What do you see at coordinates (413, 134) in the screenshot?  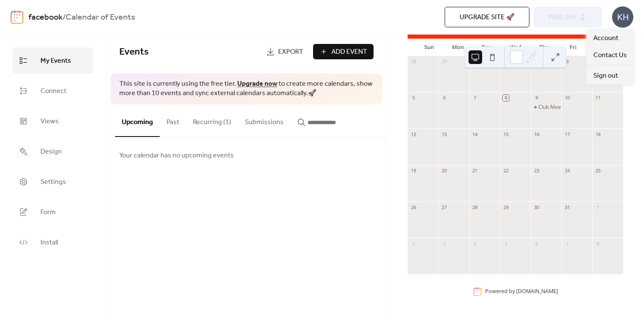 I see `div: 12` at bounding box center [413, 134].